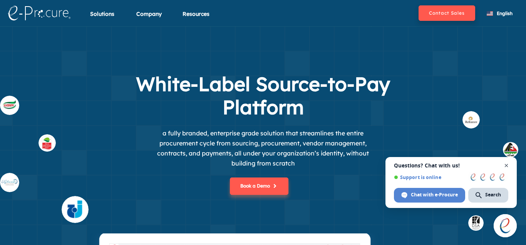 The width and height of the screenshot is (526, 245). I want to click on span: Support is online, so click(429, 177).